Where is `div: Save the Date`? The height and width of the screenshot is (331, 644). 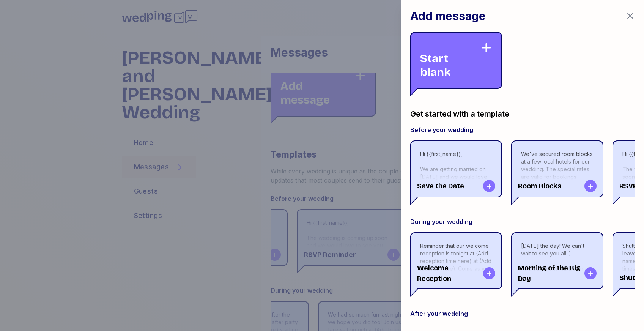 div: Save the Date is located at coordinates (456, 186).